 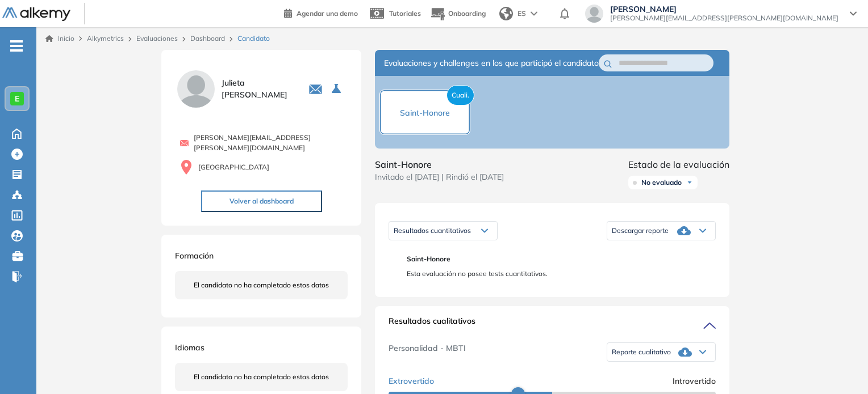 I want to click on a: Inicio, so click(x=60, y=38).